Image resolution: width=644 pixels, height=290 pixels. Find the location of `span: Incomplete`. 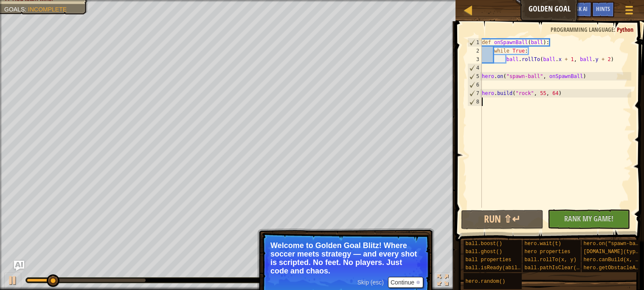

span: Incomplete is located at coordinates (47, 9).